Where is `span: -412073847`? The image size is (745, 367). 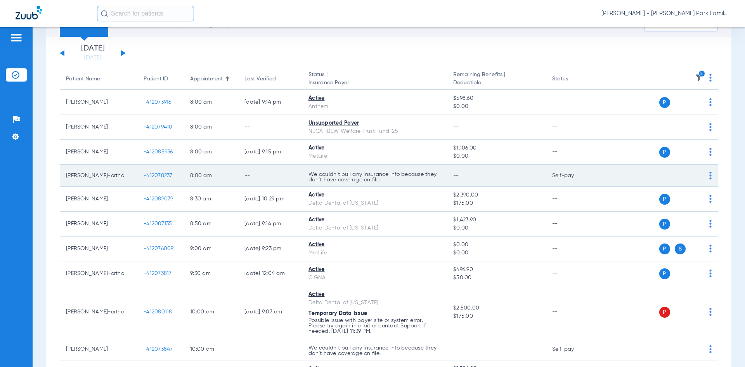
span: -412073847 is located at coordinates (158, 349).